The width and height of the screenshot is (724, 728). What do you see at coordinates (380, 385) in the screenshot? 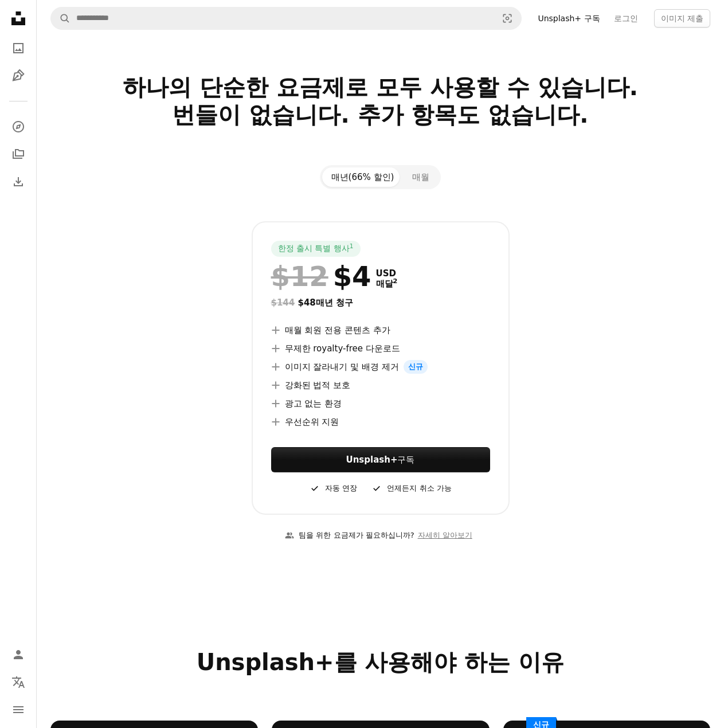
I see `li: 강화된 법적 보호` at bounding box center [380, 385].